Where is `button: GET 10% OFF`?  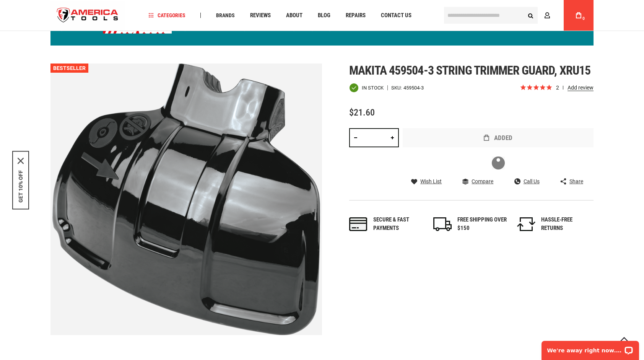 button: GET 10% OFF is located at coordinates (20, 186).